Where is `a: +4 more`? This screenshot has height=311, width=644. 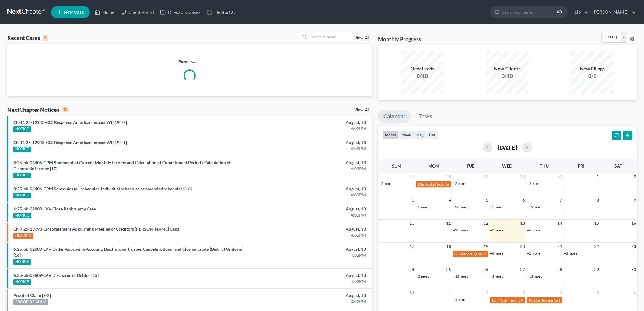 a: +4 more is located at coordinates (533, 230).